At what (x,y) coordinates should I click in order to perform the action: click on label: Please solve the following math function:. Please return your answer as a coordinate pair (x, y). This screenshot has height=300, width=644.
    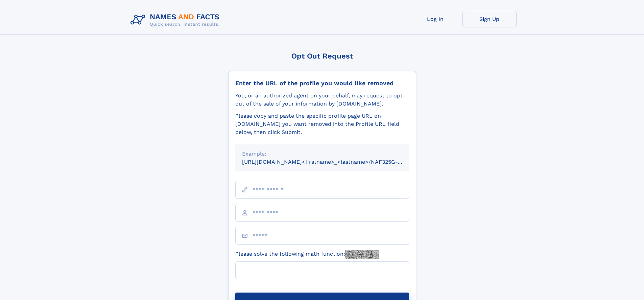
    Looking at the image, I should click on (307, 254).